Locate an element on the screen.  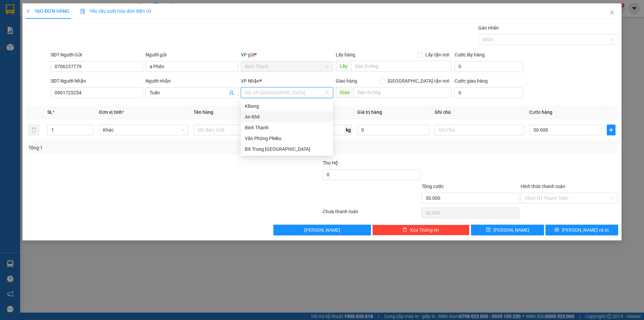
span: Lấy tận nơi is located at coordinates (437, 55).